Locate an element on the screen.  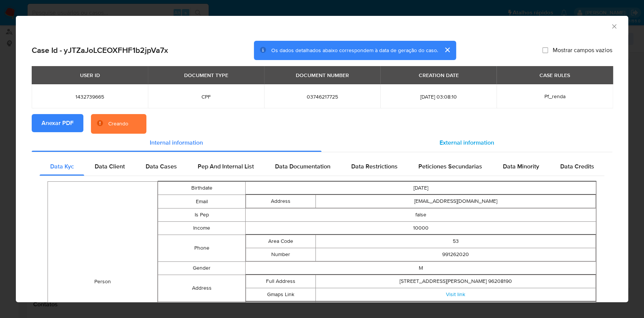
td: CPF is located at coordinates (456, 308).